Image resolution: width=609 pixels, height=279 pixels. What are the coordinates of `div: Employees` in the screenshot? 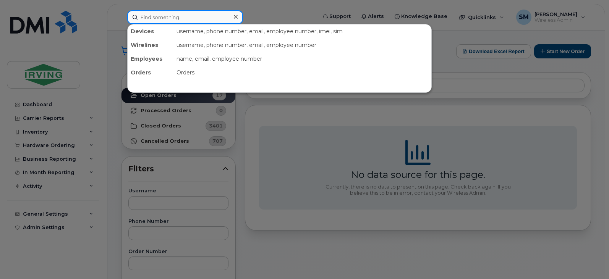 It's located at (150, 59).